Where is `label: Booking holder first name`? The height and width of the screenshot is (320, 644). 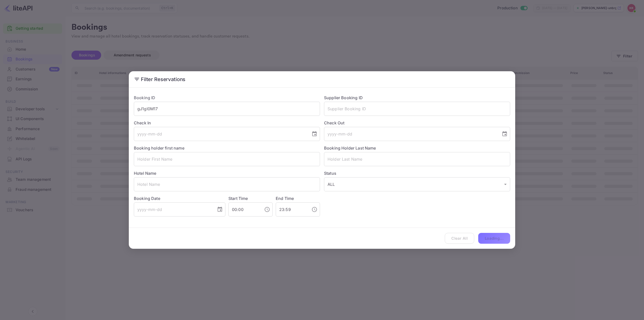
label: Booking holder first name is located at coordinates (159, 148).